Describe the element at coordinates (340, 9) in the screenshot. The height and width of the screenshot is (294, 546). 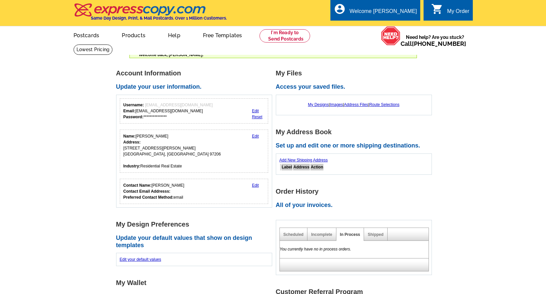
I see `i: account_circle` at that location.